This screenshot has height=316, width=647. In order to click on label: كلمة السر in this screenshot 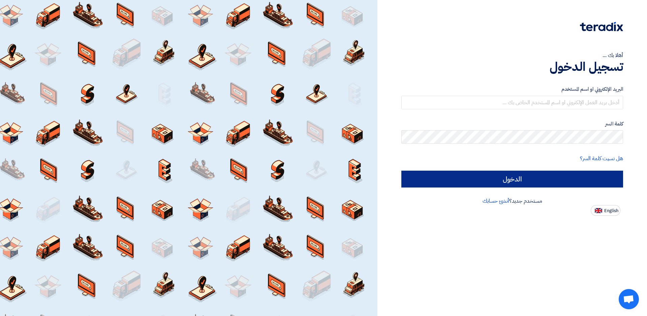, I will do `click(512, 124)`.